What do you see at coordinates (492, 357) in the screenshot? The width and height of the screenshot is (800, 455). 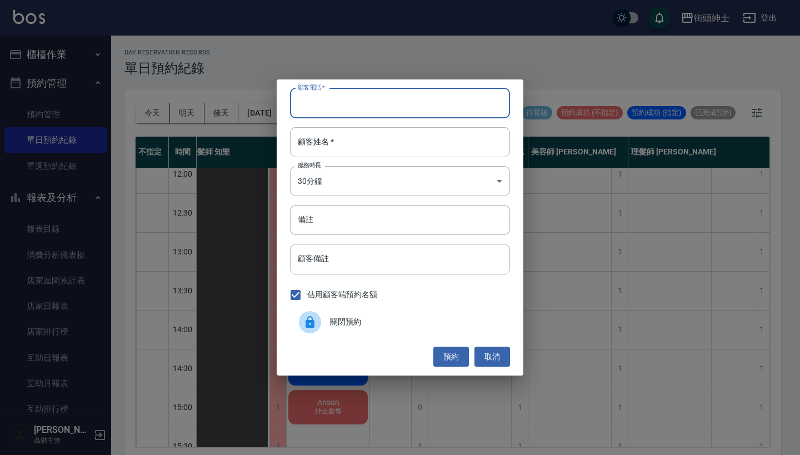 I see `button: 取消` at bounding box center [492, 357].